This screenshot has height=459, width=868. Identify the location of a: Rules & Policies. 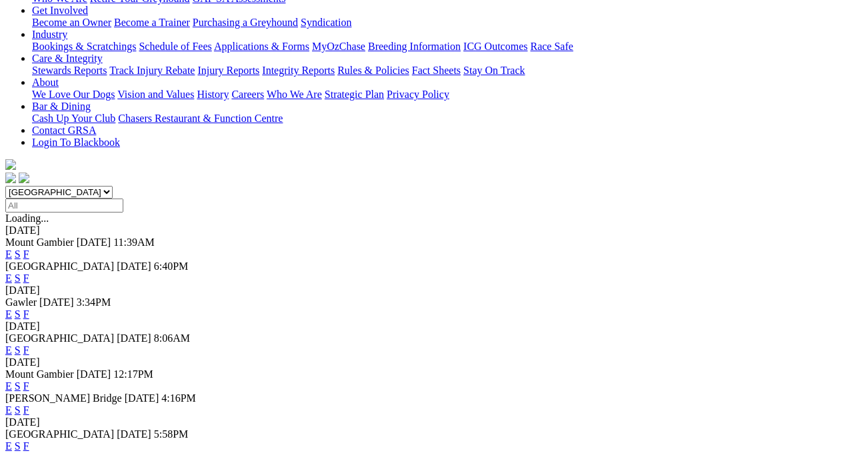
(374, 70).